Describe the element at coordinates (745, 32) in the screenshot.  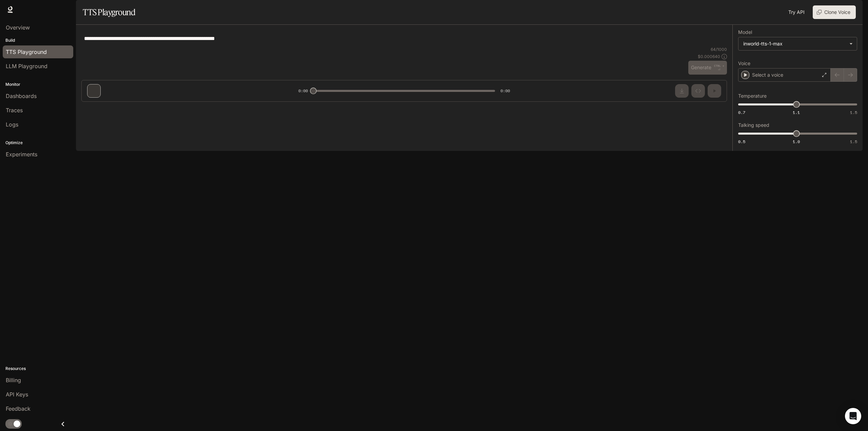
I see `p: Model` at that location.